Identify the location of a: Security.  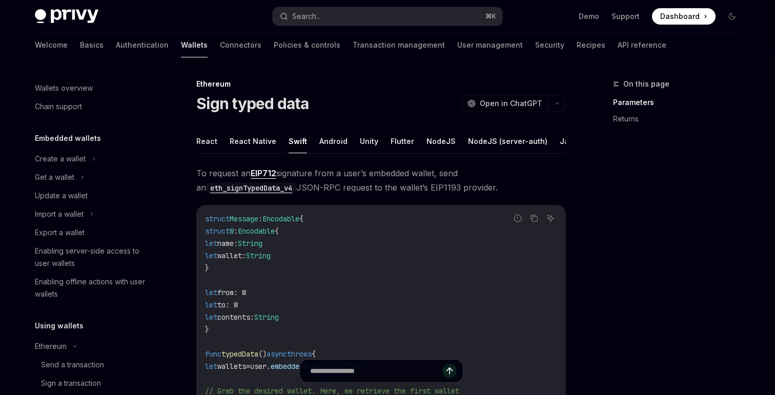
(549, 45).